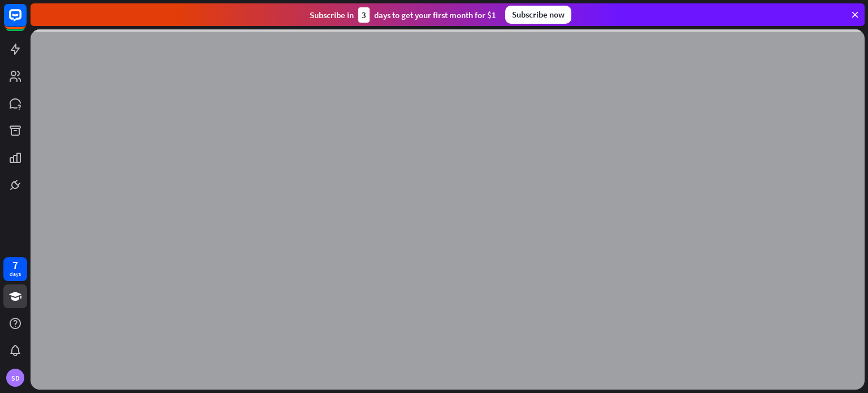 The width and height of the screenshot is (868, 393). What do you see at coordinates (15, 269) in the screenshot?
I see `a: 7 days` at bounding box center [15, 269].